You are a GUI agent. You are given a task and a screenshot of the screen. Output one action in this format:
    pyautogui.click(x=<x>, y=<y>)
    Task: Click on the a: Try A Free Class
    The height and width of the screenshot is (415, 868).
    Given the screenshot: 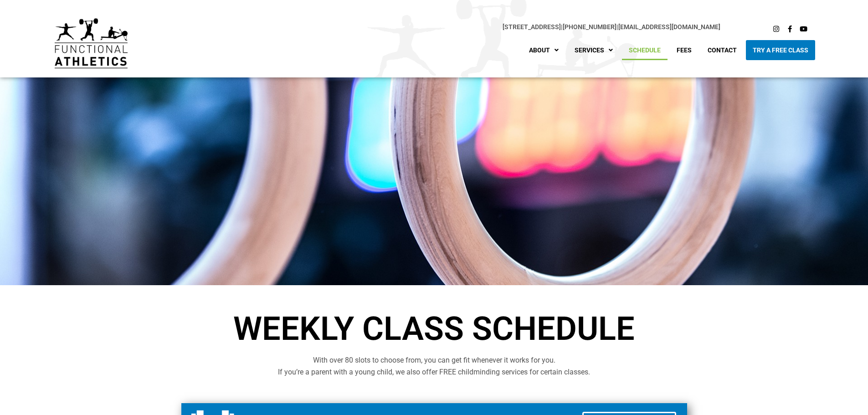 What is the action you would take?
    pyautogui.click(x=780, y=50)
    